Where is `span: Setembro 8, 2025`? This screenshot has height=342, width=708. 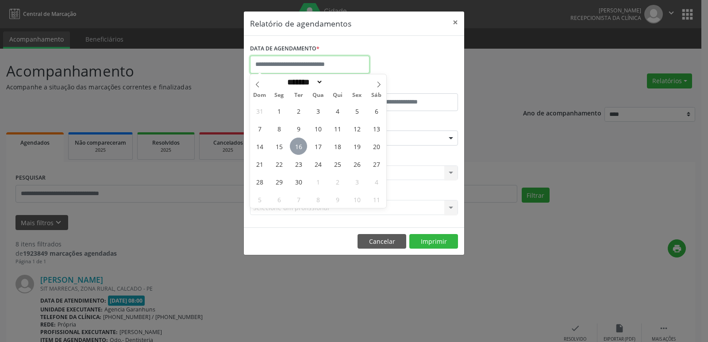 span: Setembro 8, 2025 is located at coordinates (279, 128).